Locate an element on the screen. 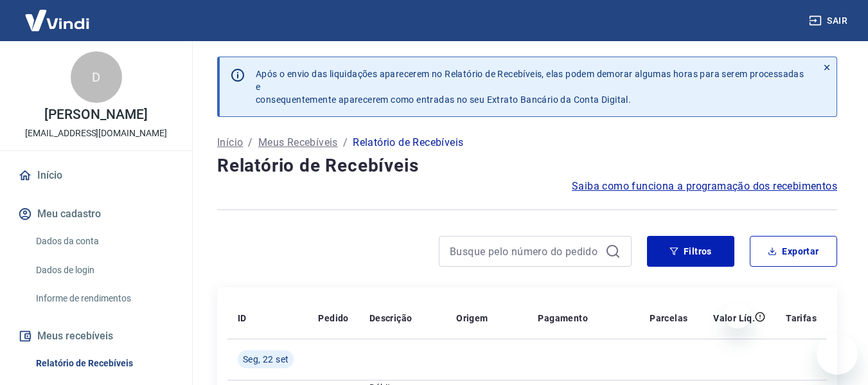  div: D is located at coordinates (96, 77).